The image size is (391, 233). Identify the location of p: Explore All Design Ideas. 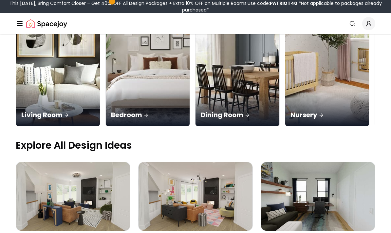
(196, 145).